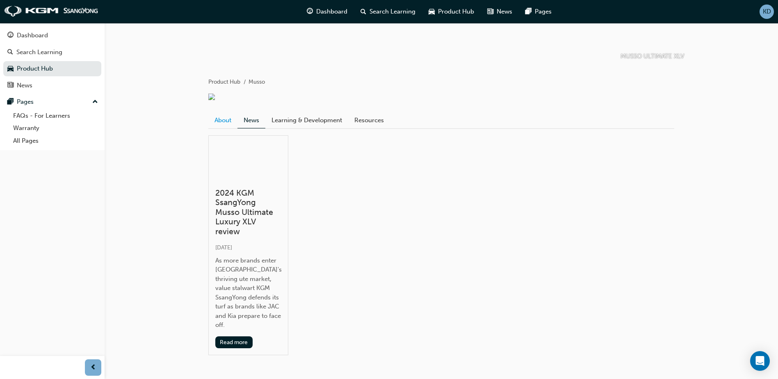 This screenshot has height=379, width=778. I want to click on div: Search Learning, so click(39, 52).